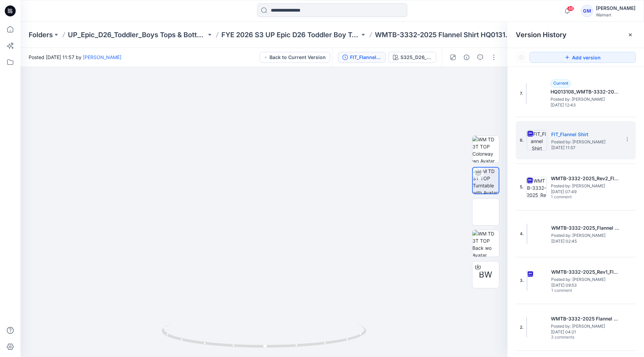 The height and width of the screenshot is (357, 644). Describe the element at coordinates (587, 11) in the screenshot. I see `div: GM` at that location.